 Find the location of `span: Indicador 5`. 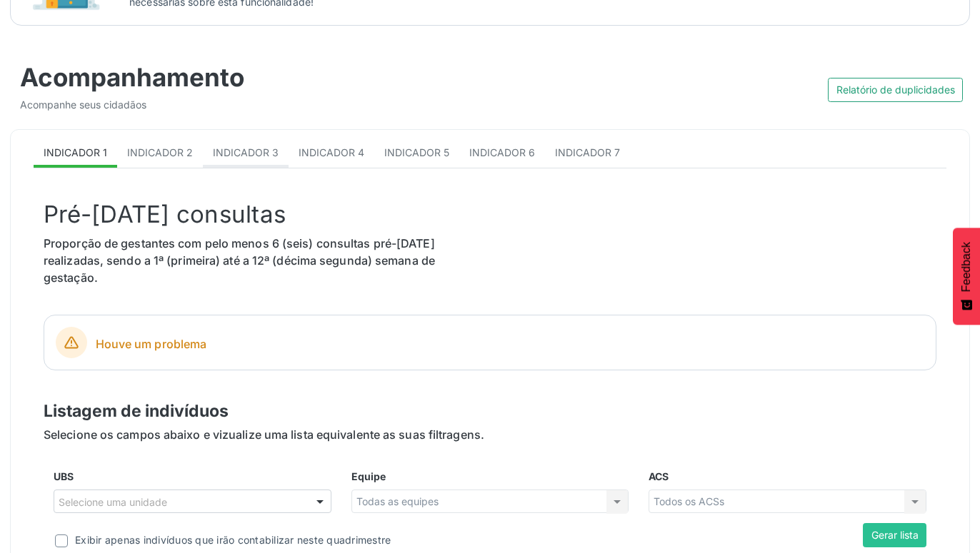

span: Indicador 5 is located at coordinates (416, 152).